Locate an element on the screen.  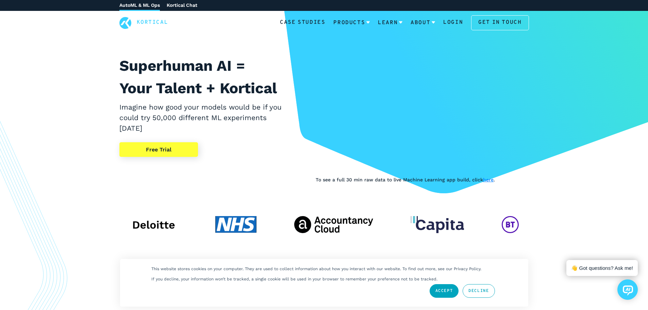
img: The Accountancy Cloud client logo is located at coordinates (334, 225).